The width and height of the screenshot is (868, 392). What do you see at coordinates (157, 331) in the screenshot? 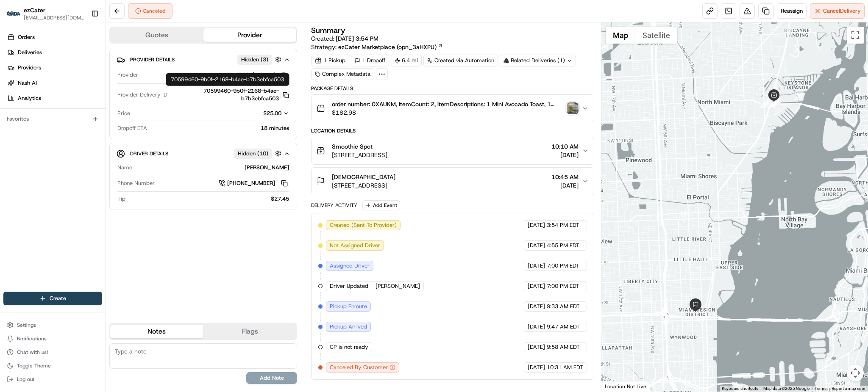
I see `button: Notes` at bounding box center [157, 331].